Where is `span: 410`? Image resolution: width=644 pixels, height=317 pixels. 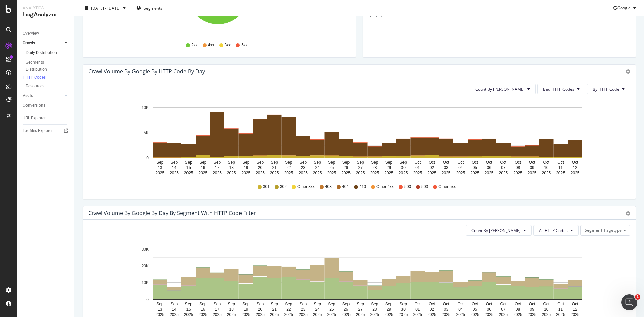 span: 410 is located at coordinates (363, 187).